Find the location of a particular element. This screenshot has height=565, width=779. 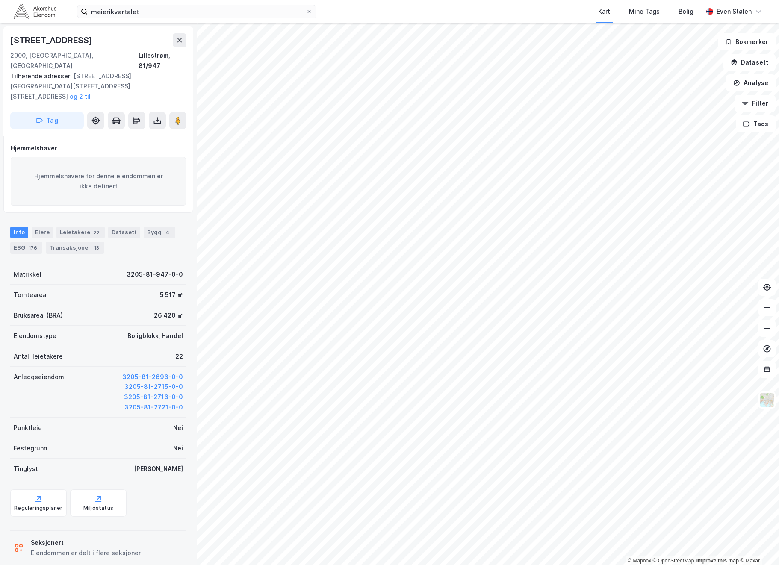

div: Transaksjoner is located at coordinates (75, 248).